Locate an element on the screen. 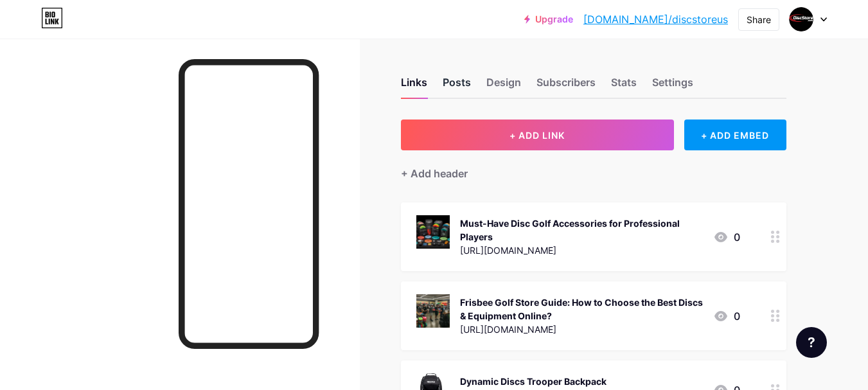  div: Must-Have Disc Golf Accessories for Professional Players is located at coordinates (581, 230).